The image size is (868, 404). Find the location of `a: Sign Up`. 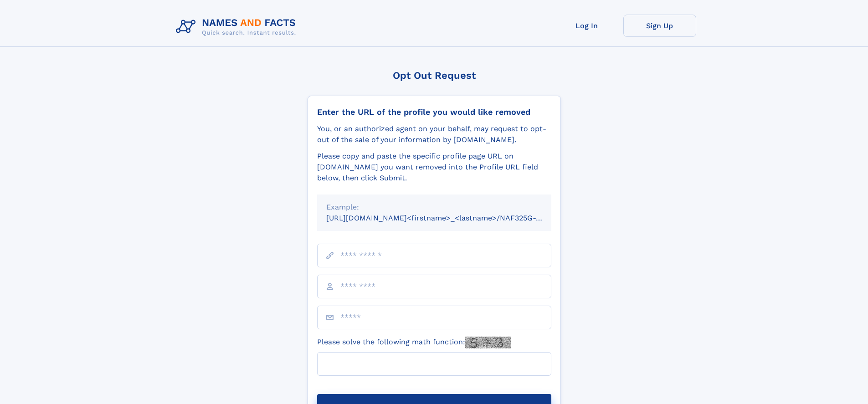

a: Sign Up is located at coordinates (659, 25).